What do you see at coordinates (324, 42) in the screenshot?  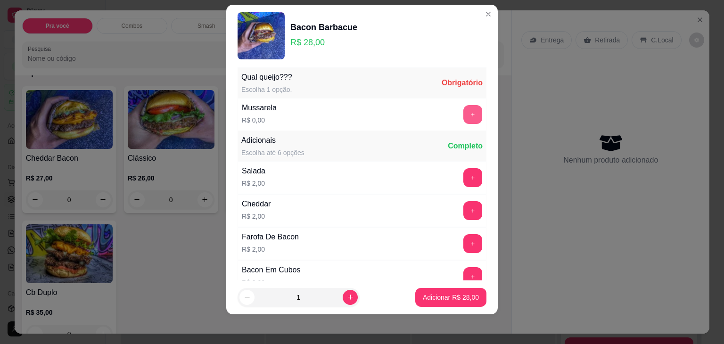 I see `p: R$ 28,00` at bounding box center [324, 42].